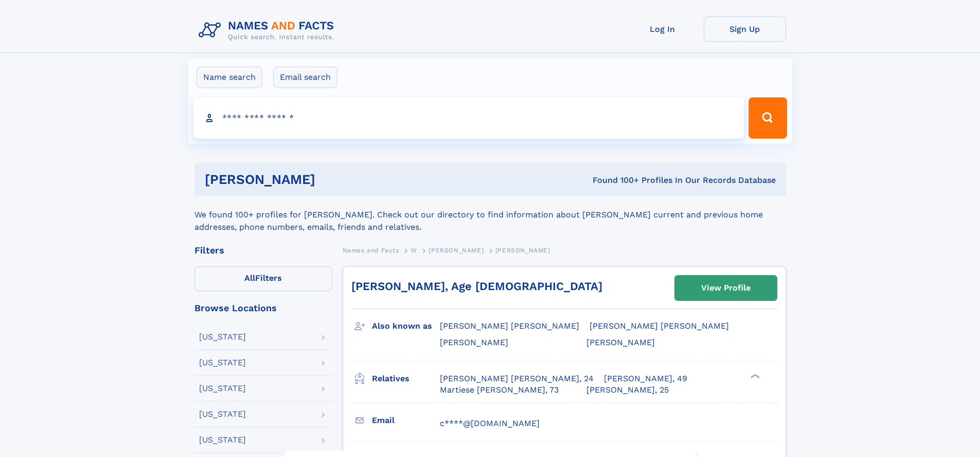 The width and height of the screenshot is (980, 457). I want to click on div: Filters, so click(263, 250).